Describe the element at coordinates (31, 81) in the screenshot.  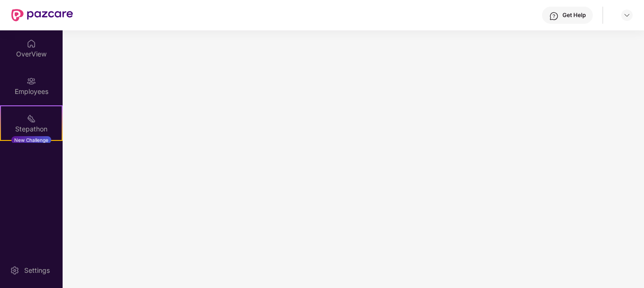
I see `img: svg+xml;base64,PHN2ZyBpZD0iRW1wbG95ZWVzIiB4bWxucz0iaHR0cDovL3d3dy53My5vcmcvMjAwMC9zdmciIHdpZHRoPS...` at that location.